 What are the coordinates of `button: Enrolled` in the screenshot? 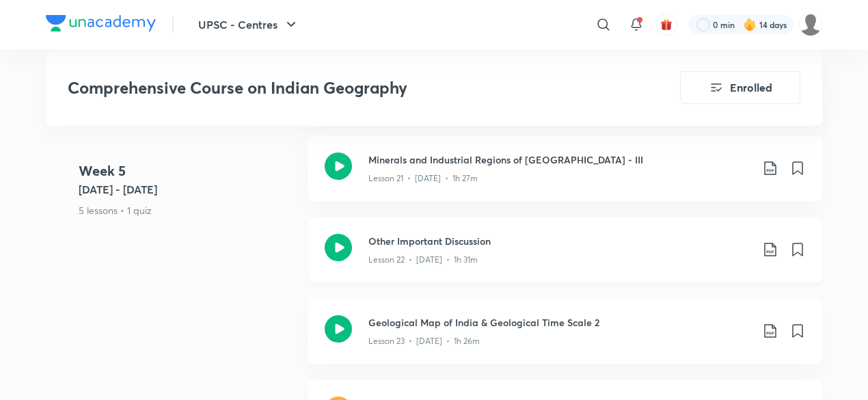 It's located at (740, 88).